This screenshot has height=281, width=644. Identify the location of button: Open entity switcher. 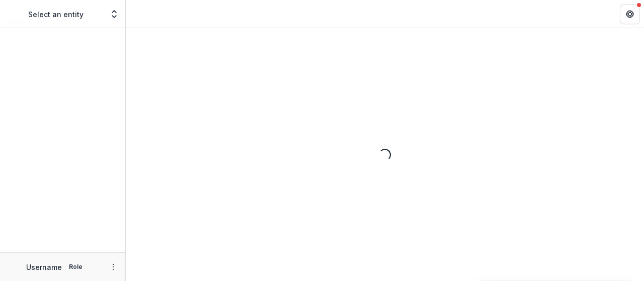
(114, 14).